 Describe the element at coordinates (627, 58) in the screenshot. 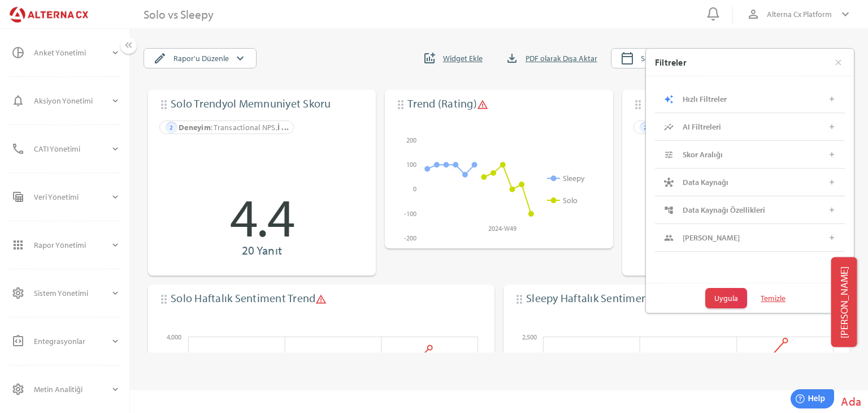

I see `i: calendar_today` at that location.